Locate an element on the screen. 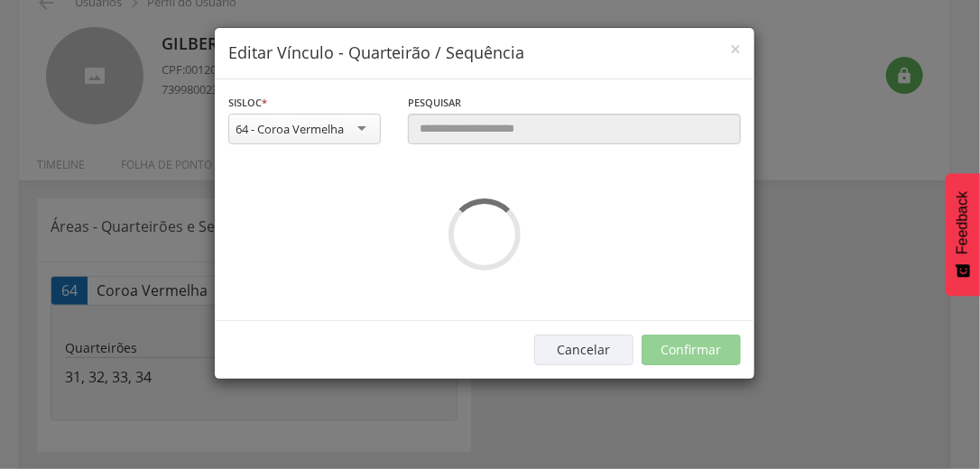  button: Feedback - Mostrar pesquisa is located at coordinates (963, 235).